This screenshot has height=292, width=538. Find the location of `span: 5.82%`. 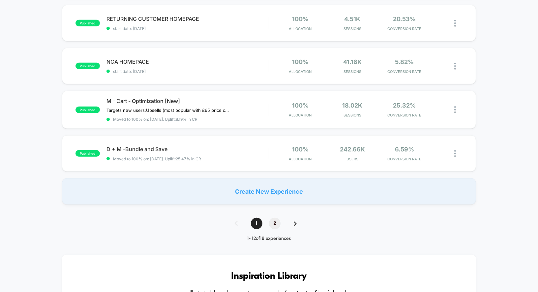

span: 5.82% is located at coordinates (404, 62).